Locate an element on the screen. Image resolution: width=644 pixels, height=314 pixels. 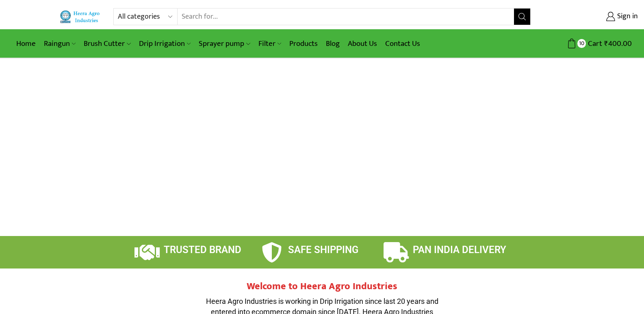
a: About Us is located at coordinates (362, 43).